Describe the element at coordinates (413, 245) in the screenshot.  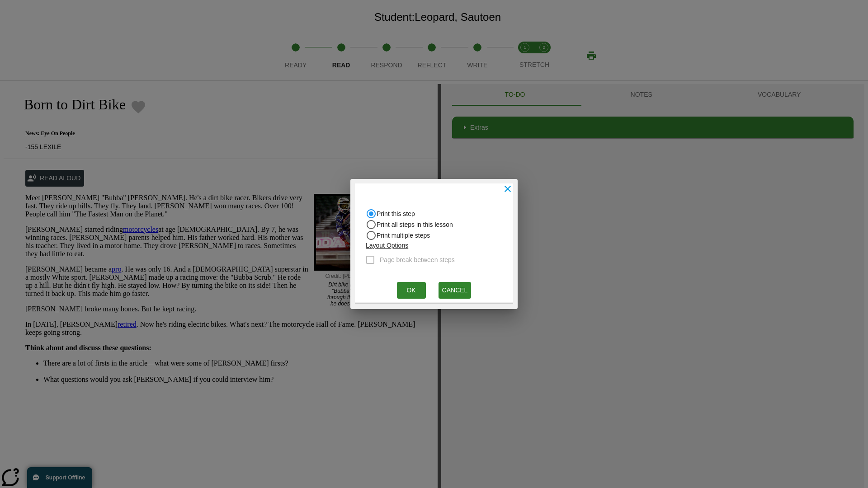
I see `p: Layout Options` at that location.